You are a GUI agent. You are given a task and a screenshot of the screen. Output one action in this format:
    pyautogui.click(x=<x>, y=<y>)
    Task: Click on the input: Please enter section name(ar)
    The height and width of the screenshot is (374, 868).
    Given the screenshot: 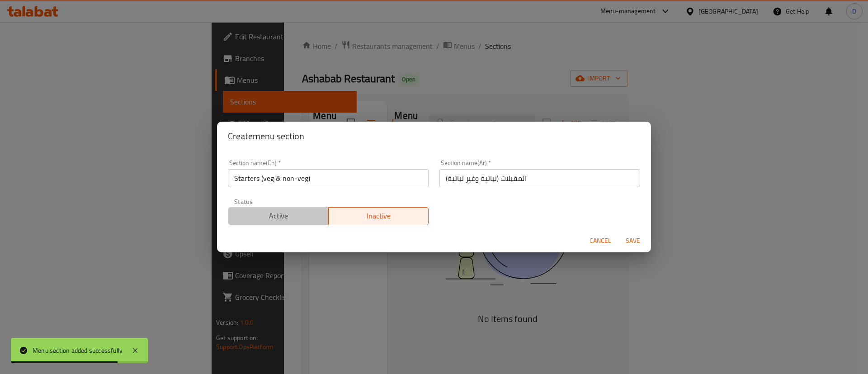 What is the action you would take?
    pyautogui.click(x=540, y=178)
    